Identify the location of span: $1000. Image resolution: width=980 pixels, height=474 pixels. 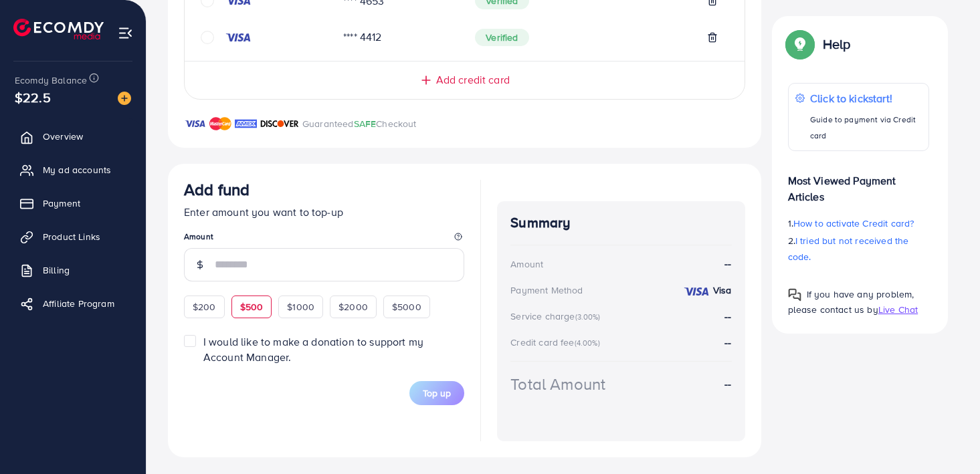
(300, 307).